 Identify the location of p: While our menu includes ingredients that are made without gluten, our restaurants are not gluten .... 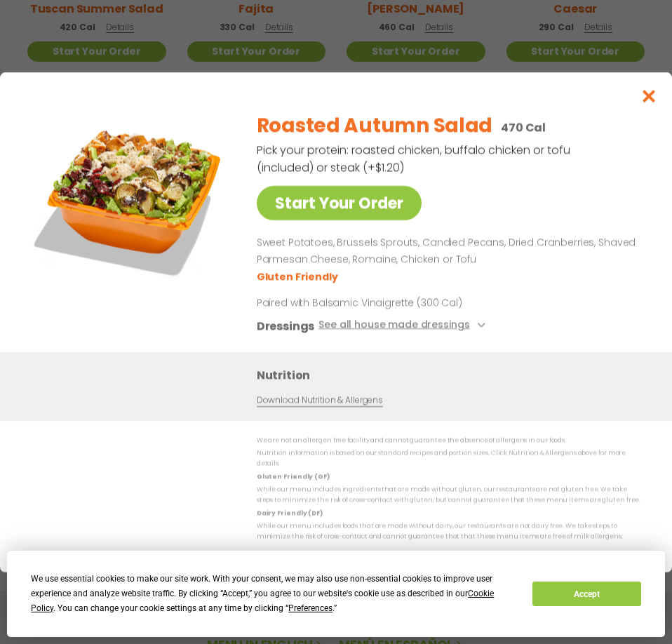
(450, 495).